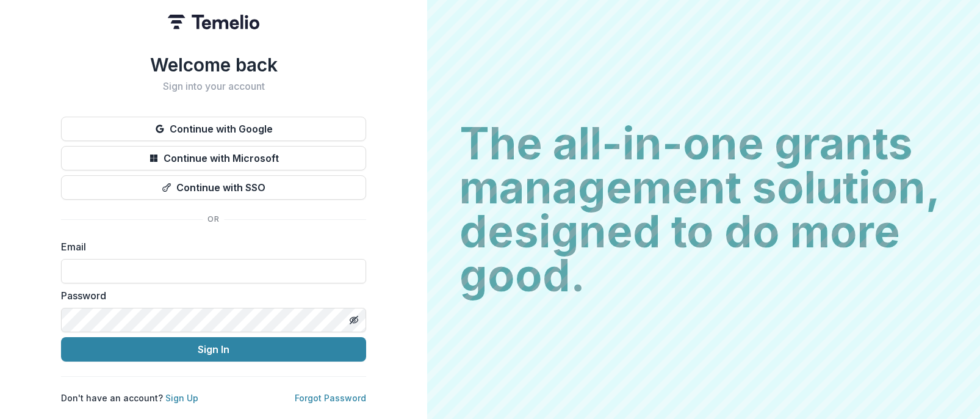 Image resolution: width=980 pixels, height=419 pixels. I want to click on button: Sign In, so click(214, 350).